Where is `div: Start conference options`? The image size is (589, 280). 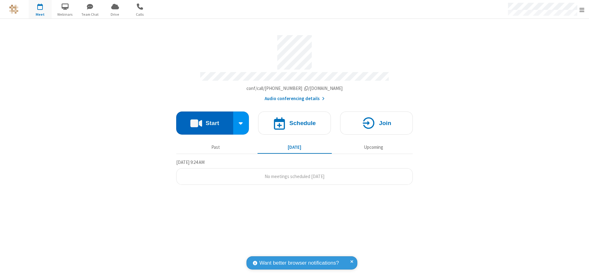 div: Start conference options is located at coordinates (241, 123).